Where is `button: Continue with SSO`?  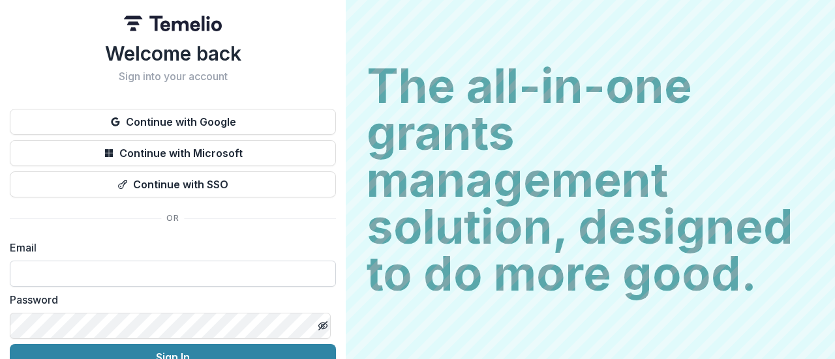 button: Continue with SSO is located at coordinates (173, 185).